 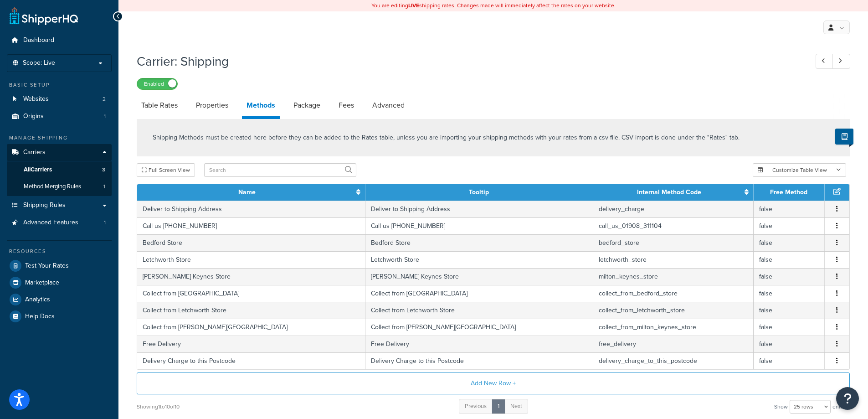 I want to click on li: Help Docs, so click(x=59, y=316).